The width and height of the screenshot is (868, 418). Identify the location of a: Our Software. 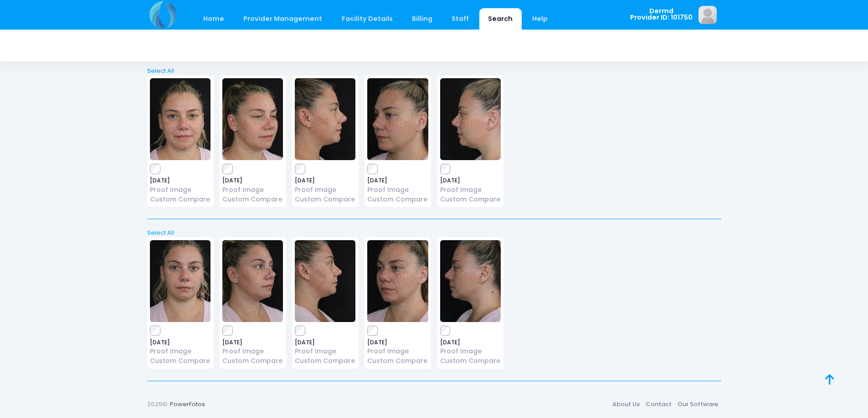
(698, 404).